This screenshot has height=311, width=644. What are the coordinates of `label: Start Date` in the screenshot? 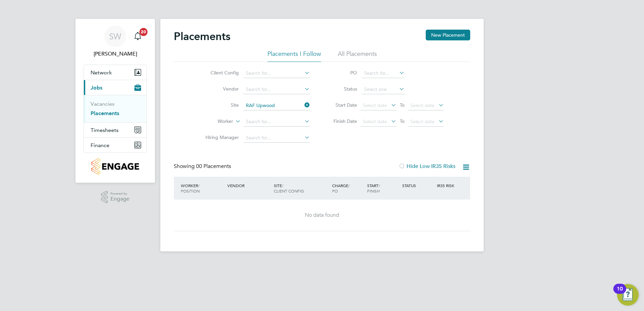 It's located at (342, 105).